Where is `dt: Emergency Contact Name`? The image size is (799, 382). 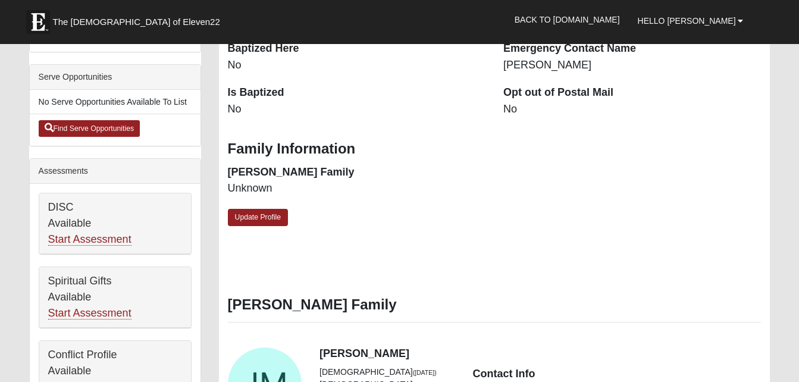
dt: Emergency Contact Name is located at coordinates (632, 49).